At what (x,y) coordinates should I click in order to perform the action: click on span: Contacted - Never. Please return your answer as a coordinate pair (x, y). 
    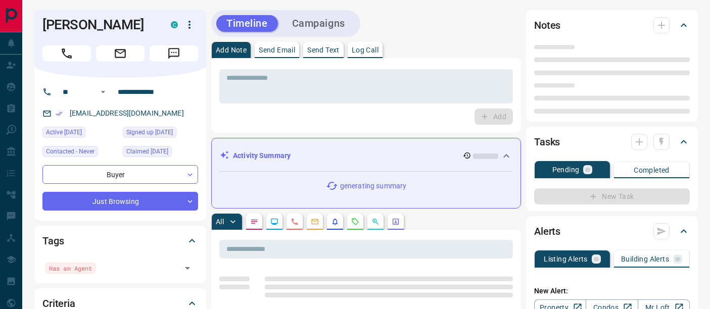
    Looking at the image, I should click on (70, 152).